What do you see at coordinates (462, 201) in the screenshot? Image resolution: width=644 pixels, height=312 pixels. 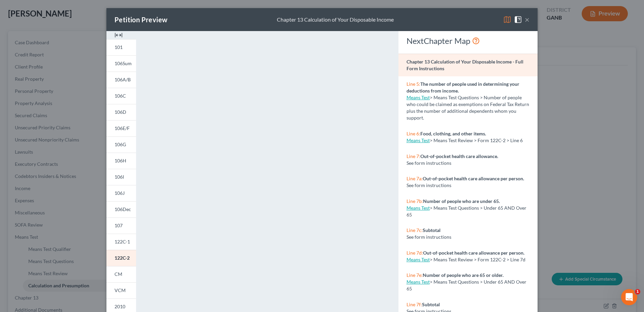 I see `strong: Number of people who are under 65.` at bounding box center [462, 201].